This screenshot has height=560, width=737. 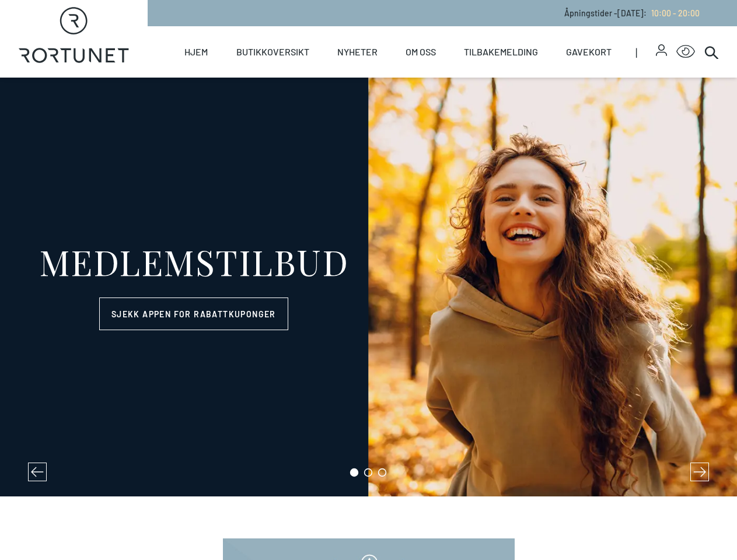 I want to click on a: Butikkoversikt, so click(x=272, y=52).